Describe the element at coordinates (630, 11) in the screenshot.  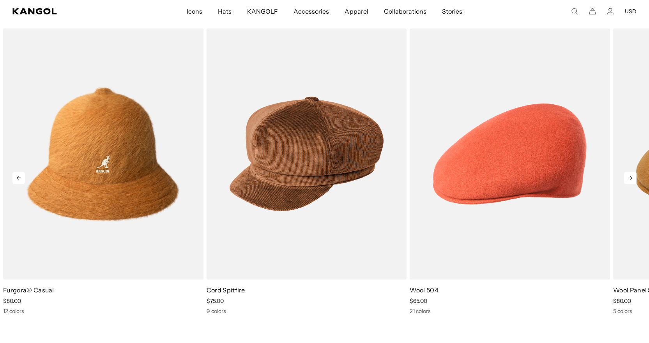
I see `button: USD` at that location.